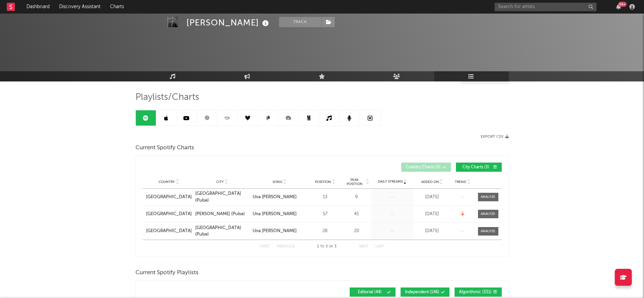  I want to click on div: 1 3 3, so click(327, 247).